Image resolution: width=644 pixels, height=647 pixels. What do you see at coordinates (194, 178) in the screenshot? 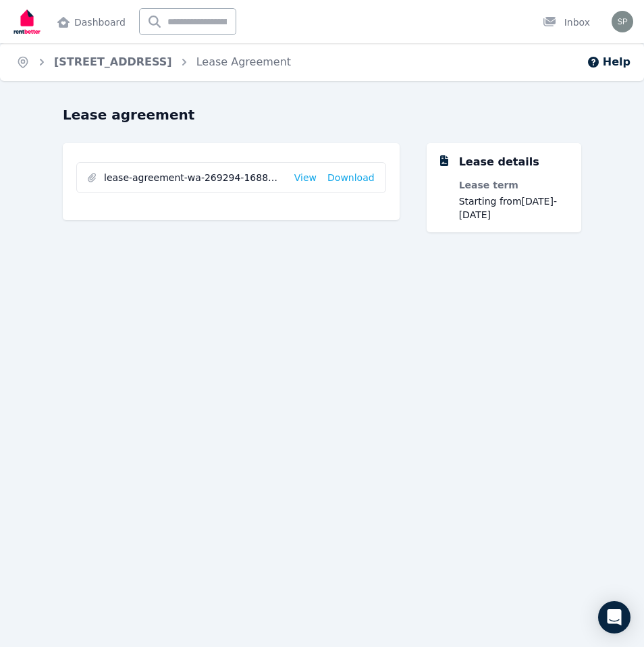
I see `span: lease-agreement-wa-269294-1688994337753.pdf` at bounding box center [194, 178].